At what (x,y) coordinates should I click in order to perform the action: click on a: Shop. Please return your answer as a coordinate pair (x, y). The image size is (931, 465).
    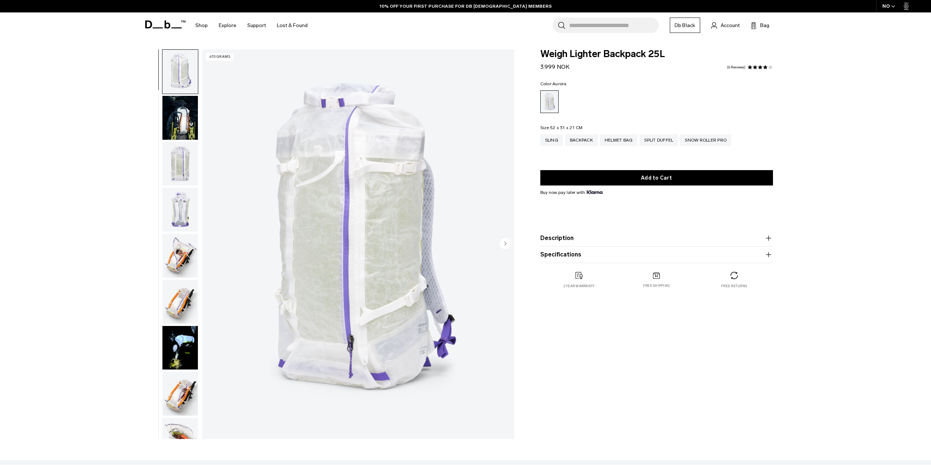
    Looking at the image, I should click on (202, 25).